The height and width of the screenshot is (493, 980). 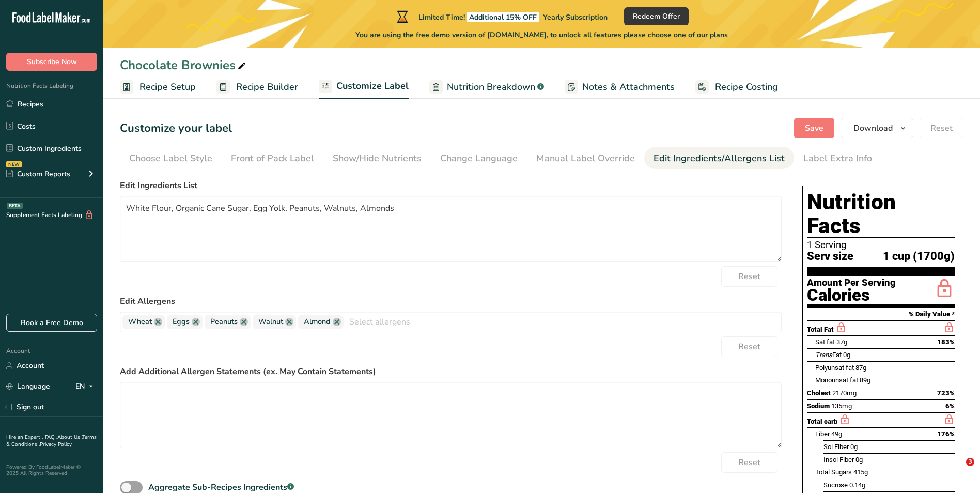 What do you see at coordinates (629, 87) in the screenshot?
I see `span: Notes & Attachments` at bounding box center [629, 87].